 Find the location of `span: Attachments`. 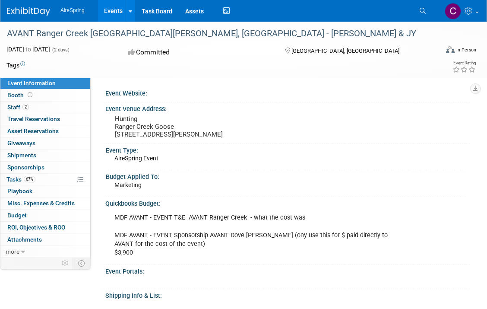

span: Attachments is located at coordinates (25, 239).